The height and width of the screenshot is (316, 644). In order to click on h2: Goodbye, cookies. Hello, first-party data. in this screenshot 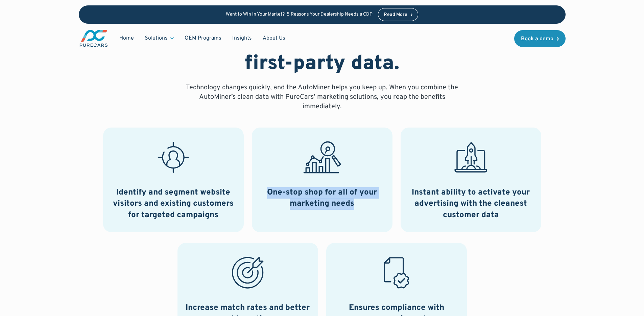, I will do `click(322, 52)`.